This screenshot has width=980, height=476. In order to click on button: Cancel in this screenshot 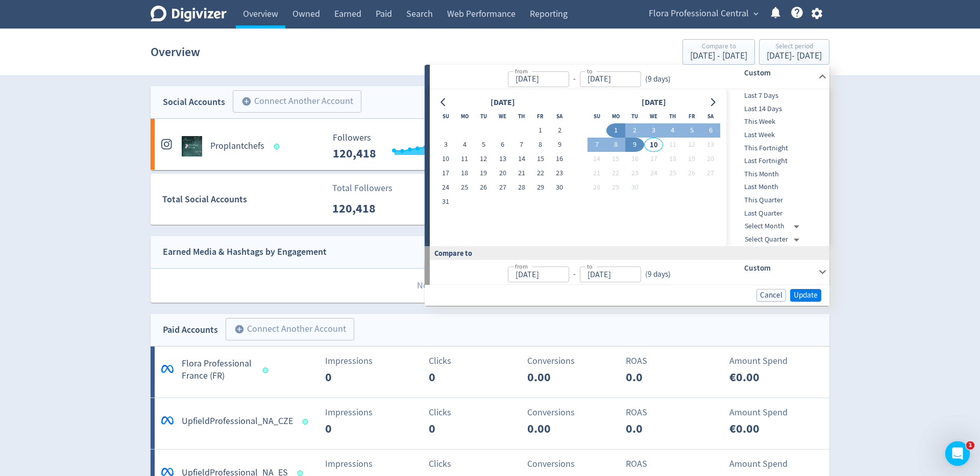, I will do `click(771, 295)`.